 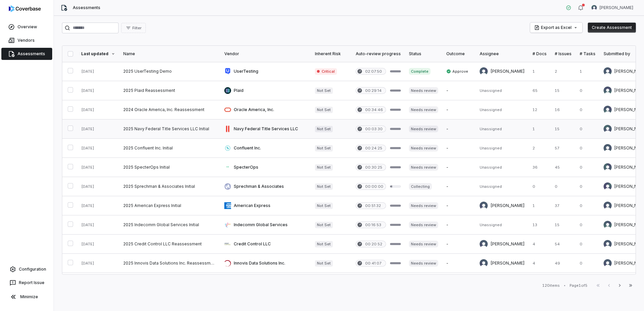 What do you see at coordinates (551, 285) in the screenshot?
I see `div: 120 items` at bounding box center [551, 285].